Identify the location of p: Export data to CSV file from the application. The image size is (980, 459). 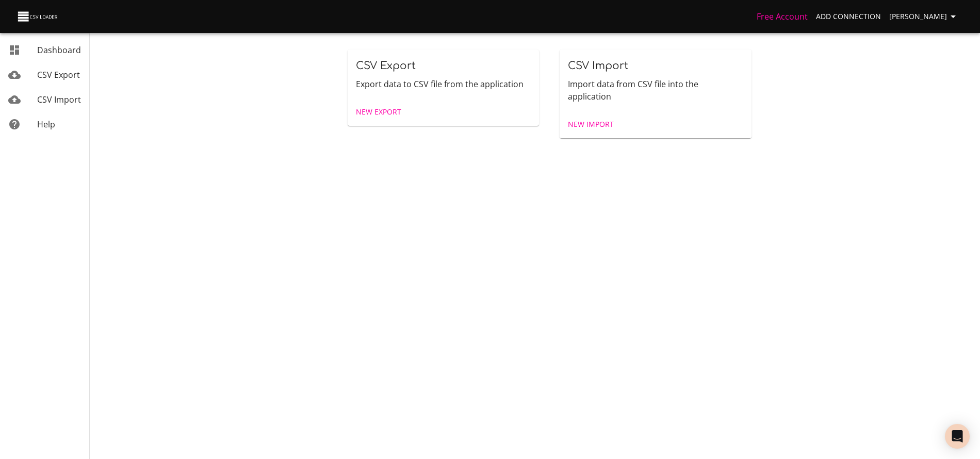
(443, 84).